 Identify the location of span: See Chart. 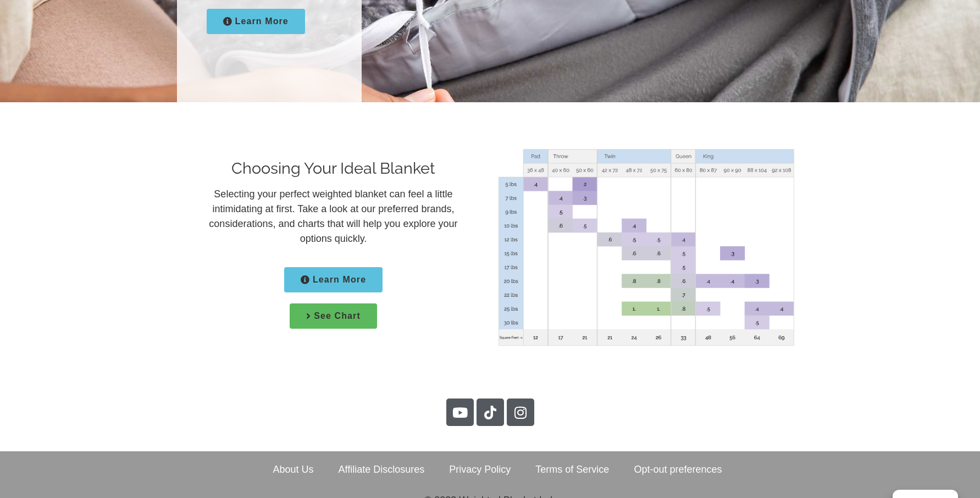
(337, 316).